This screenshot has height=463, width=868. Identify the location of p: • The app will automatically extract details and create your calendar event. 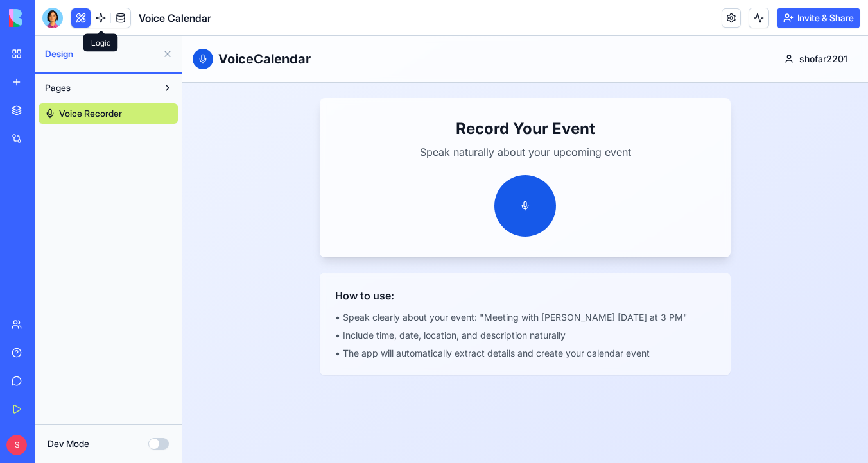
(343, 317).